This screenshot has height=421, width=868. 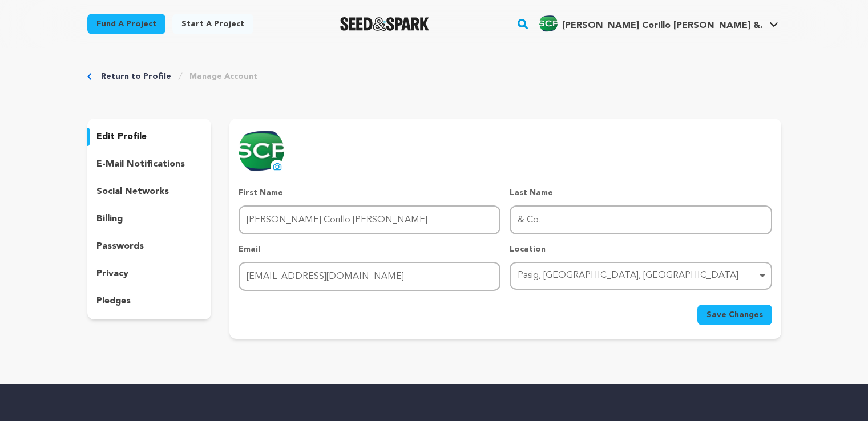 I want to click on button: Save Changes, so click(x=734, y=315).